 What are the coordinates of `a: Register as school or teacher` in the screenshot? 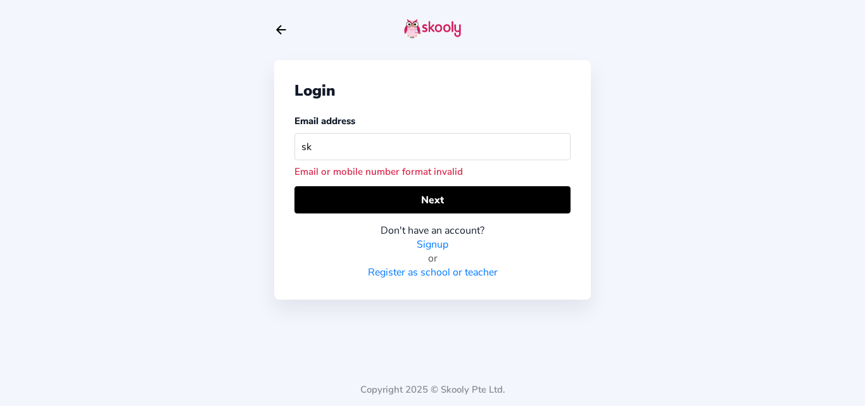 It's located at (432, 272).